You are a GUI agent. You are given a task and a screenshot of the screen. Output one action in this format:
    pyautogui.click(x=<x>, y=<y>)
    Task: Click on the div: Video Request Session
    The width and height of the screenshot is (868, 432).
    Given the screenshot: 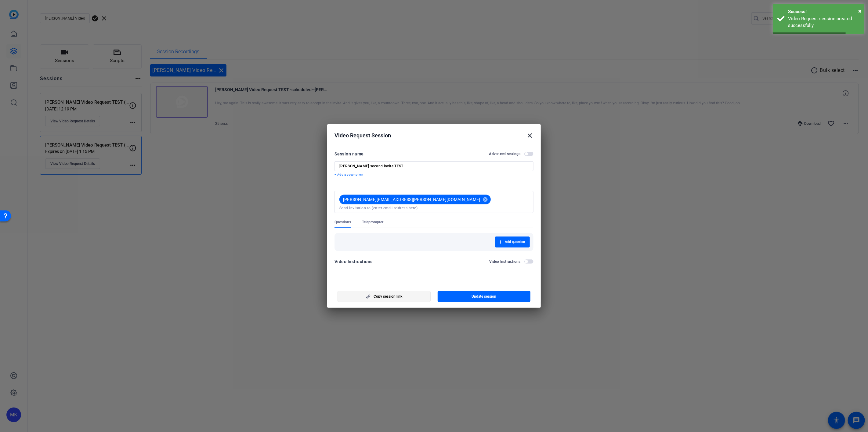 What is the action you would take?
    pyautogui.click(x=434, y=135)
    